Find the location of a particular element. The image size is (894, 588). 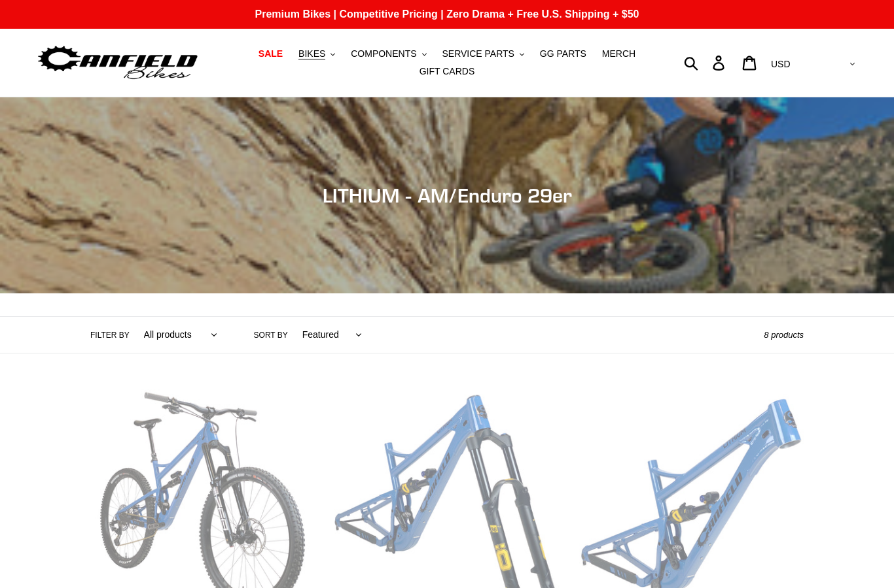

button: COMPONENTS is located at coordinates (388, 53).